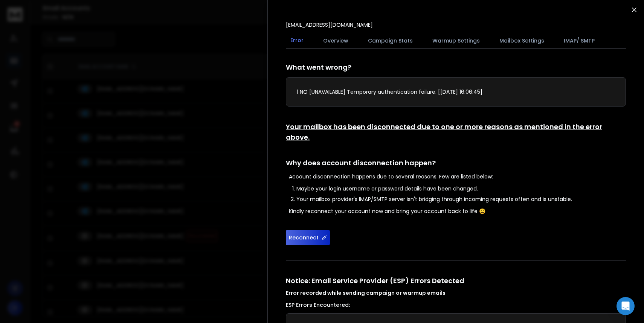  I want to click on li: Your mailbox provider's IMAP/SMTP server isn't bridging through incoming requests often and is un..., so click(461, 199).